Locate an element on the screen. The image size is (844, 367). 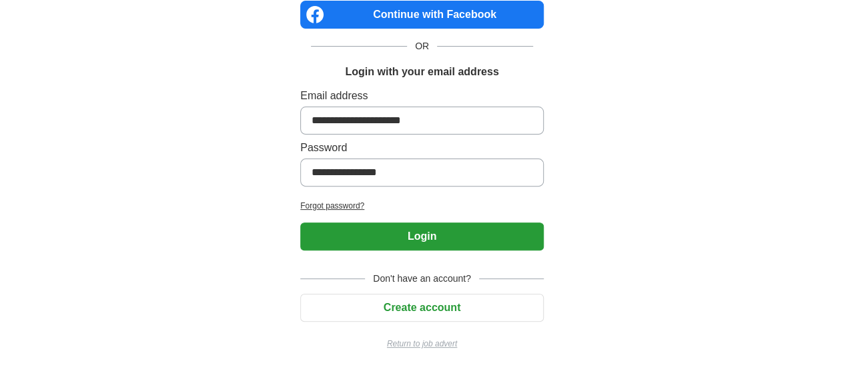
label: Password is located at coordinates (421, 148).